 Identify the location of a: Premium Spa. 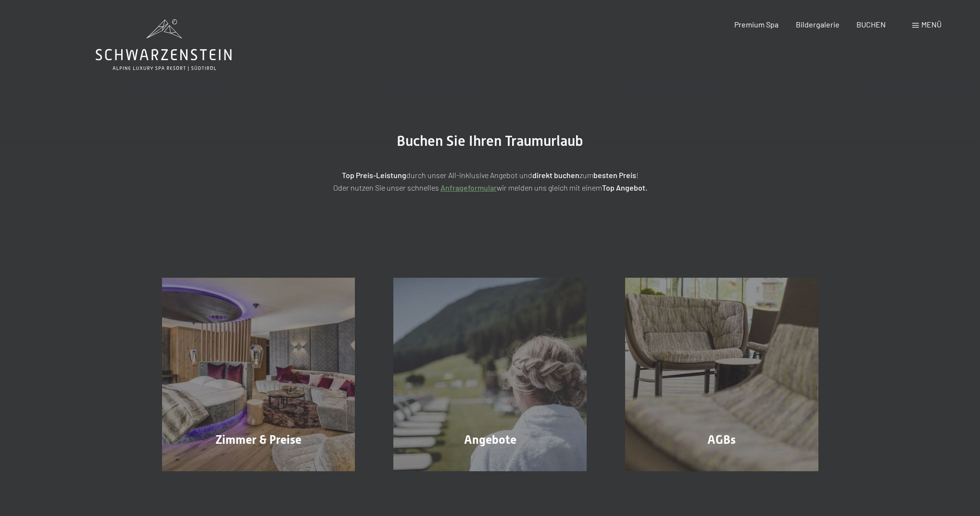
(757, 24).